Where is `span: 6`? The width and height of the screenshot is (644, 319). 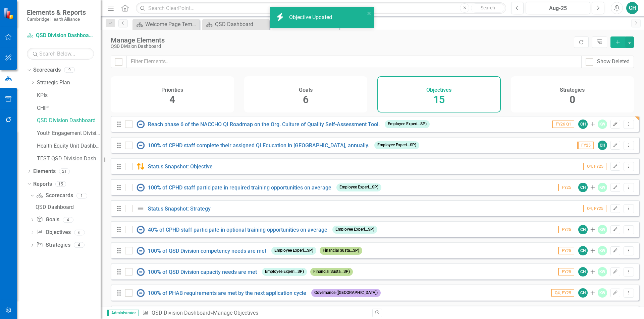
span: 6 is located at coordinates (306, 99).